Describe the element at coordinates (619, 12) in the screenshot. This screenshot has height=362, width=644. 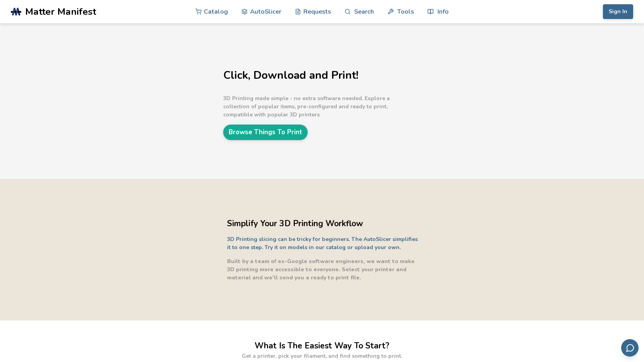
I see `button: Sign In` at that location.